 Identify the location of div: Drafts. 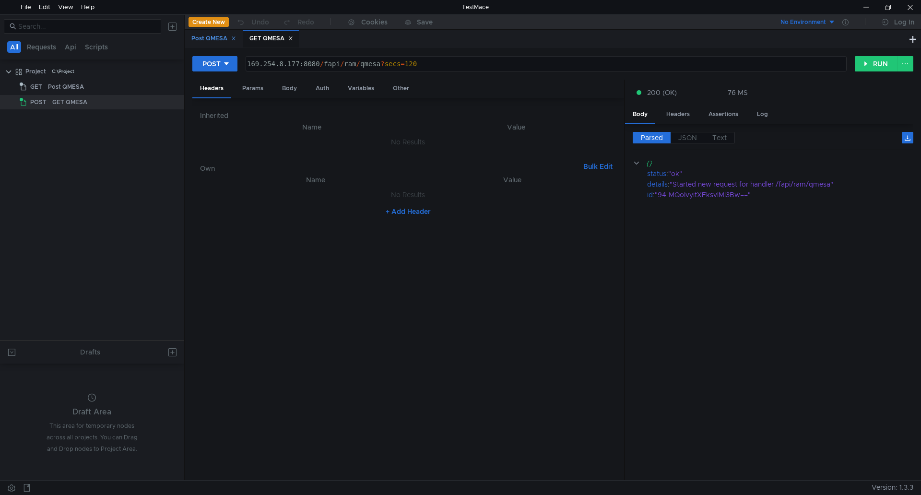
(90, 352).